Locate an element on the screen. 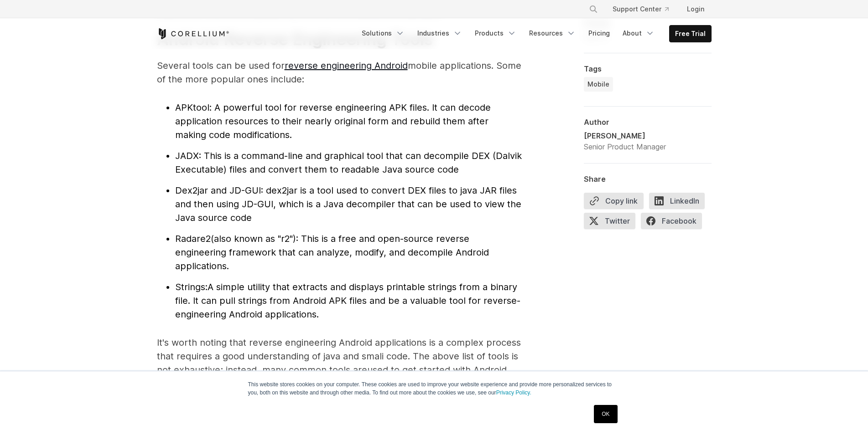  span: Twitter is located at coordinates (609, 221).